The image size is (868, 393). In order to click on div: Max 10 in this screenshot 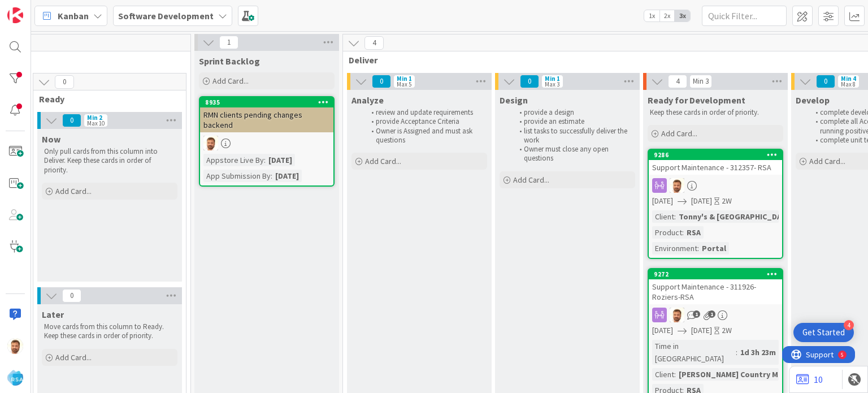, I will do `click(96, 123)`.